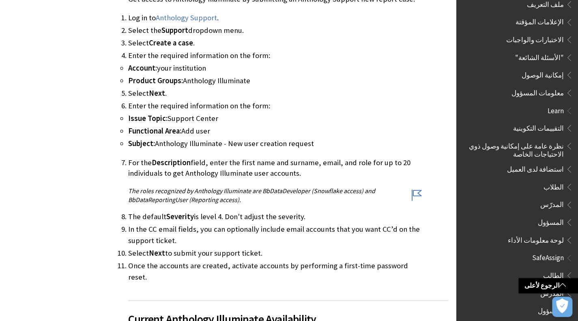  What do you see at coordinates (141, 143) in the screenshot?
I see `span: Subject:` at bounding box center [141, 143].